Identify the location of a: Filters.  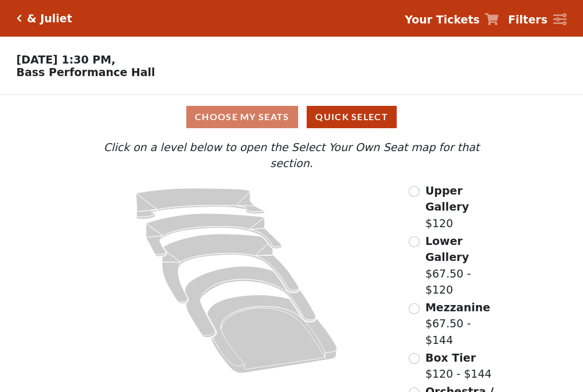
(537, 20).